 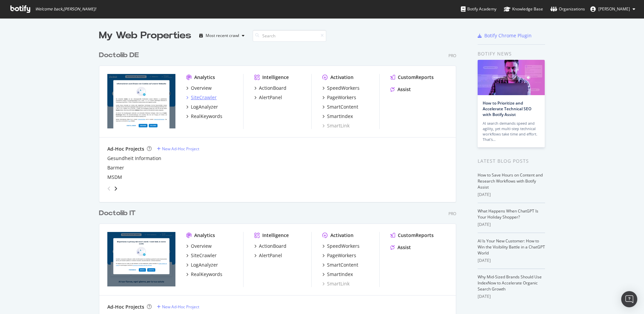 I want to click on a: CustomReports, so click(x=412, y=77).